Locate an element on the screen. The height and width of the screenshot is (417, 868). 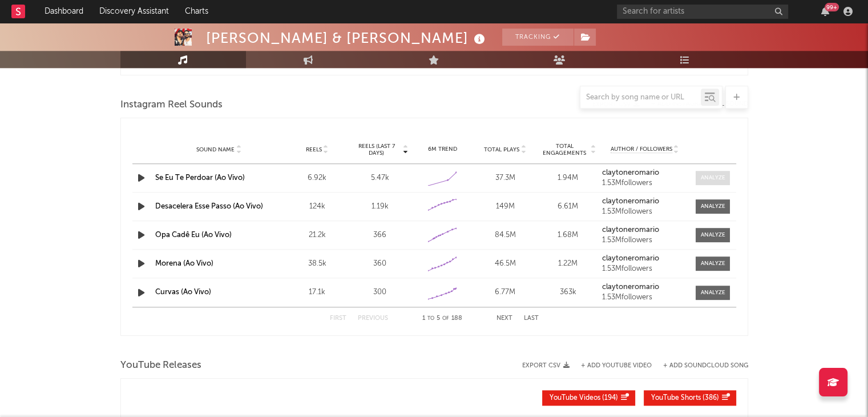
span: to is located at coordinates (431, 318).